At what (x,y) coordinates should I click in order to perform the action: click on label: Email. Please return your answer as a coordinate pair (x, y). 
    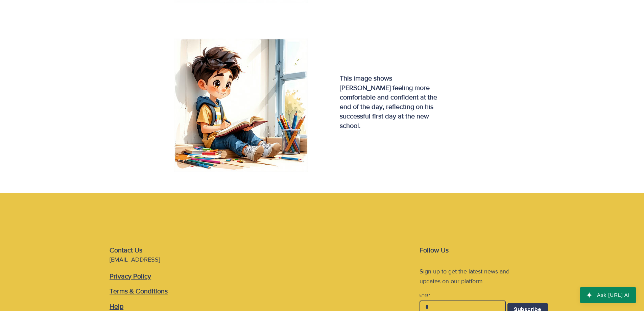
    Looking at the image, I should click on (462, 295).